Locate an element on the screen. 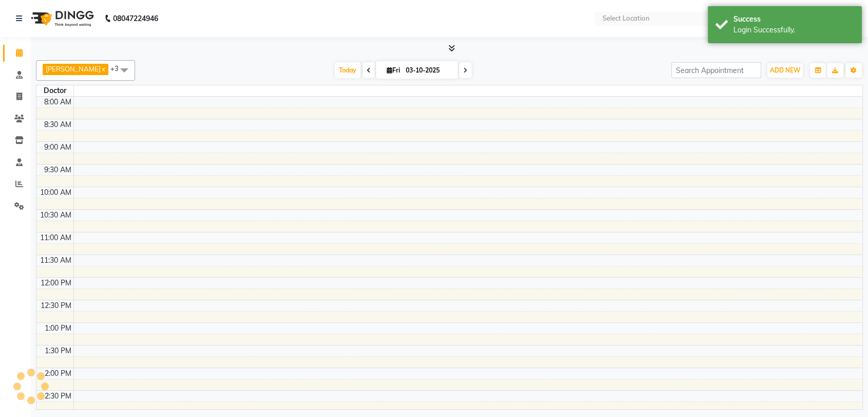 The image size is (868, 417). div: 12:00 PM is located at coordinates (56, 283).